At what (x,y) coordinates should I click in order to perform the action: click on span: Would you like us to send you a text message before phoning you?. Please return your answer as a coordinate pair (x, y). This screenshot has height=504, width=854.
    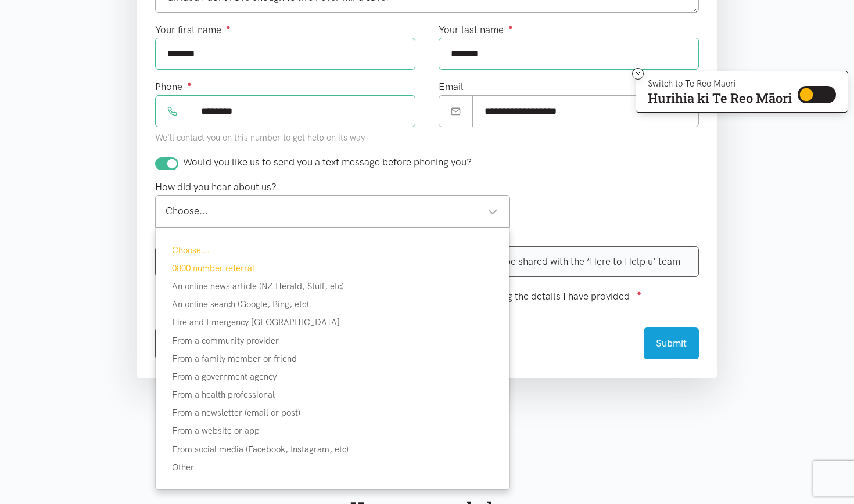
    Looking at the image, I should click on (327, 162).